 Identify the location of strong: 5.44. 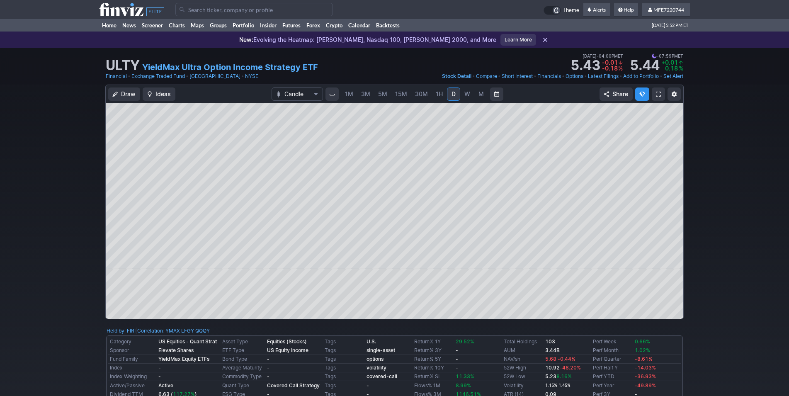
(645, 66).